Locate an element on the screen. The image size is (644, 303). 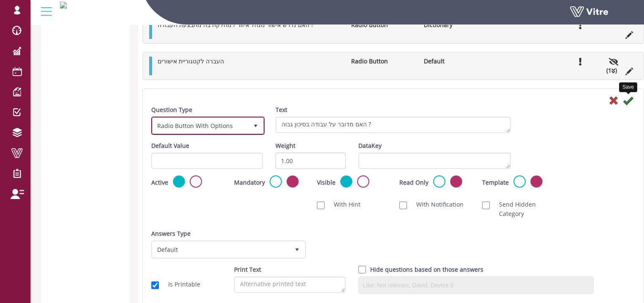
span: Default is located at coordinates (221, 250).